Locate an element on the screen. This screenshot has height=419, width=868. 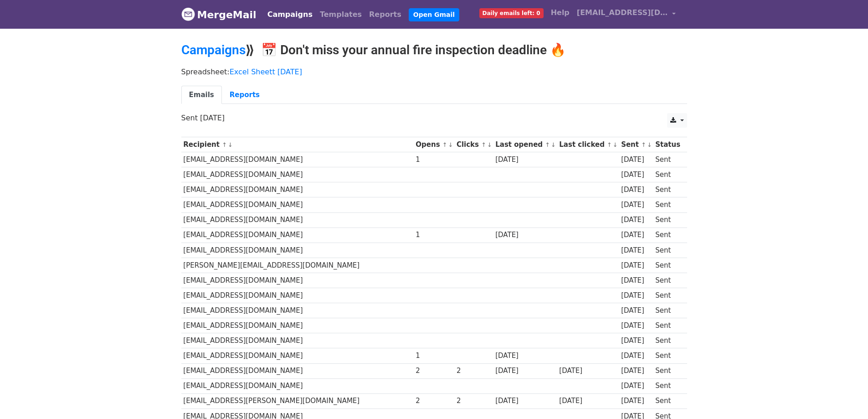
th: Status is located at coordinates (668, 144).